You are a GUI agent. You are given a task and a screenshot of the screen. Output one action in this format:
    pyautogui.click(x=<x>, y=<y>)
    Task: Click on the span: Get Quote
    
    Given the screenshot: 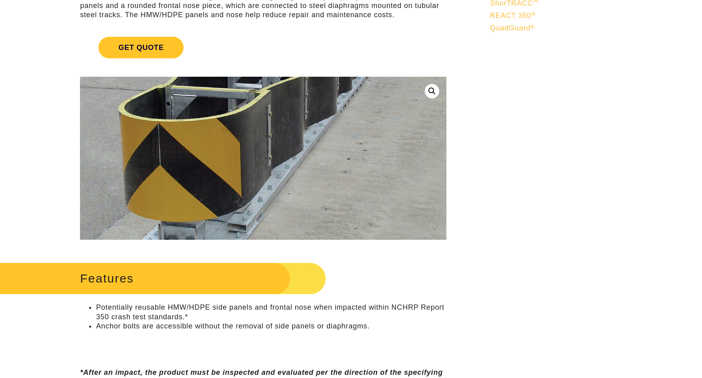 What is the action you would take?
    pyautogui.click(x=141, y=48)
    